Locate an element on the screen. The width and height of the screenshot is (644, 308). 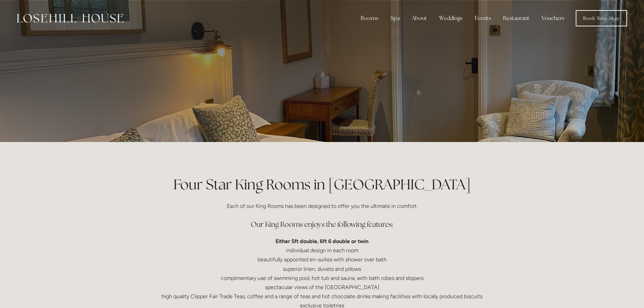
a: Book Your Stay is located at coordinates (601, 18).